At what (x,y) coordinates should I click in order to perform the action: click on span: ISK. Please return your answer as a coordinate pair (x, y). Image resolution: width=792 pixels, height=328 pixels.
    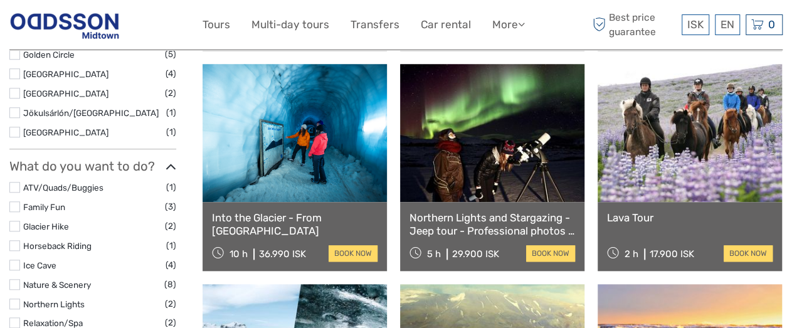
    Looking at the image, I should click on (695, 24).